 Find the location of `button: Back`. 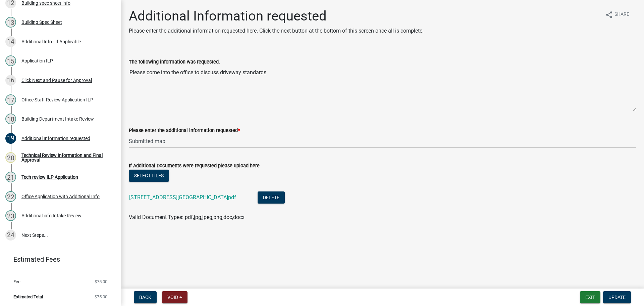

button: Back is located at coordinates (145, 297).